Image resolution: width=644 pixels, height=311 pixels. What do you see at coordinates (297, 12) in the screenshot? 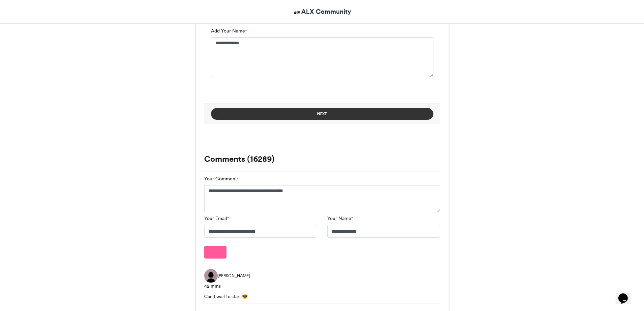
I see `img: ALX Community` at bounding box center [297, 12].